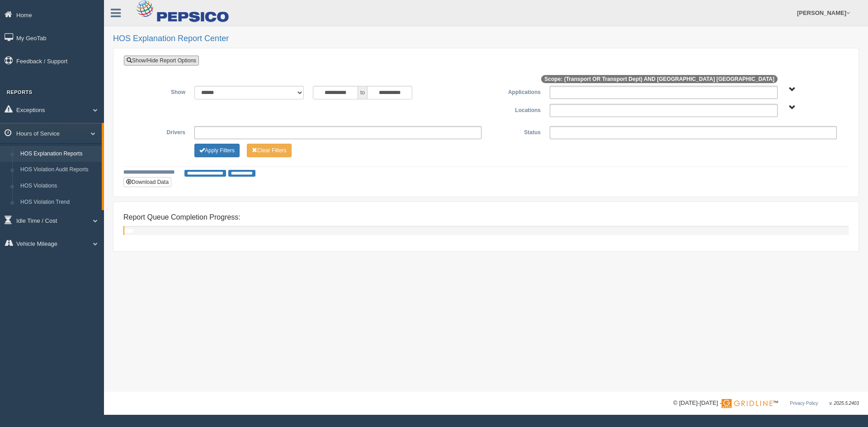 The height and width of the screenshot is (427, 868). What do you see at coordinates (59, 170) in the screenshot?
I see `a: HOS Violation Audit Reports` at bounding box center [59, 170].